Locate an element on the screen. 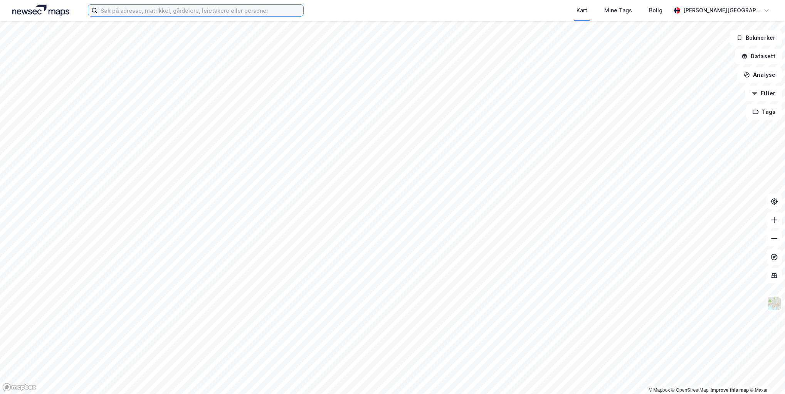  button: Analyse is located at coordinates (760, 75).